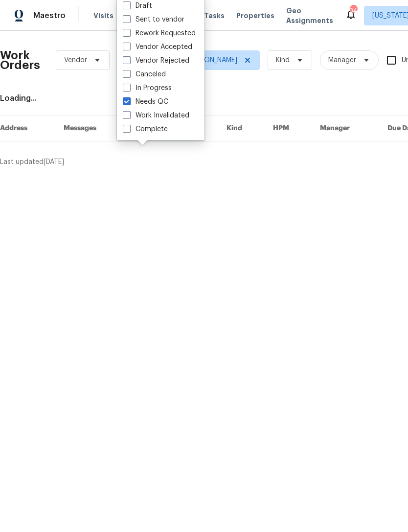 The width and height of the screenshot is (408, 532). I want to click on label: Canceled, so click(144, 74).